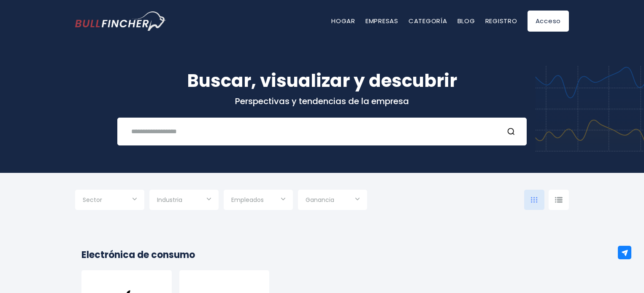 This screenshot has height=293, width=644. I want to click on font: Empleados, so click(247, 200).